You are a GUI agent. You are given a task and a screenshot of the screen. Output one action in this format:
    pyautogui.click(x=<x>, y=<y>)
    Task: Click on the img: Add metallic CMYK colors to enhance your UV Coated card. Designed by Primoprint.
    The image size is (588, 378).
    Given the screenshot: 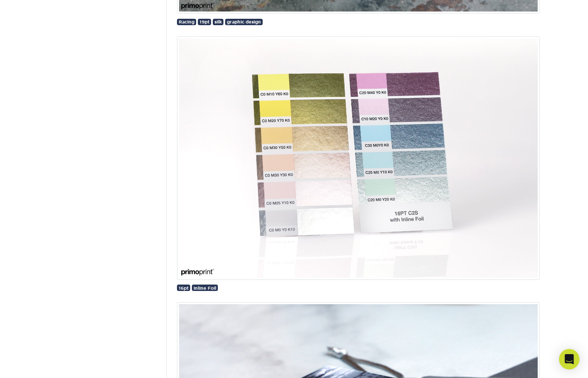 What is the action you would take?
    pyautogui.click(x=358, y=158)
    